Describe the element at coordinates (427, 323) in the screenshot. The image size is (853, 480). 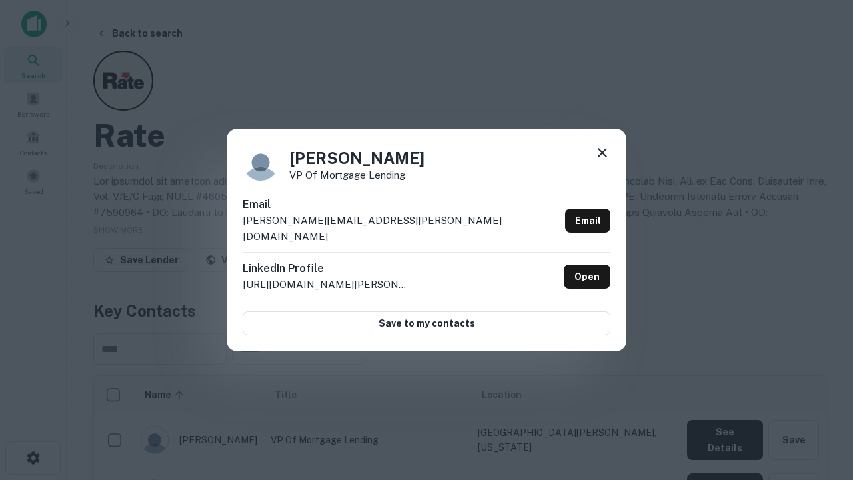
I see `button: Save to my contacts` at that location.